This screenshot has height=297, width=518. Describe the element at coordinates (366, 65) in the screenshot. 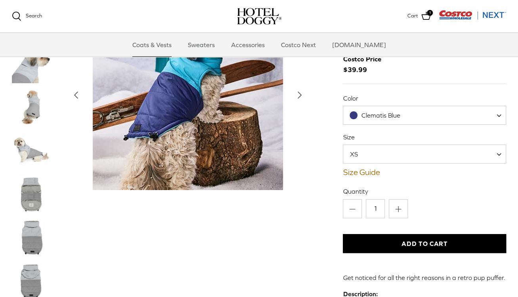

I see `span: $39.99` at that location.